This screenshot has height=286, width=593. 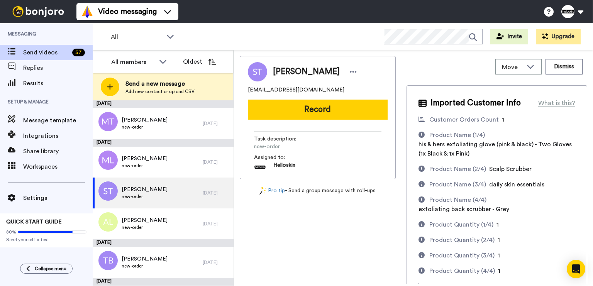 I want to click on div: Open Intercom Messenger, so click(x=576, y=269).